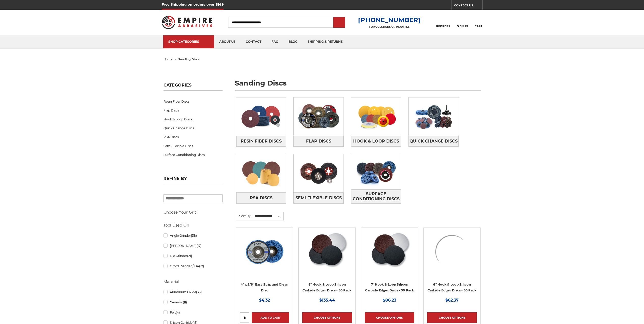 Image resolution: width=644 pixels, height=324 pixels. I want to click on h5: Refine by, so click(193, 180).